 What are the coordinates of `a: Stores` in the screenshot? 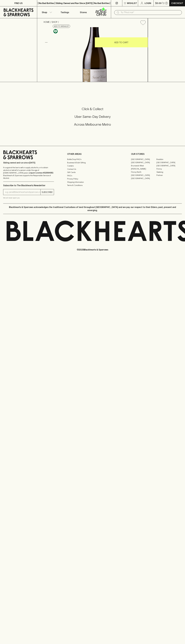 It's located at (83, 12).